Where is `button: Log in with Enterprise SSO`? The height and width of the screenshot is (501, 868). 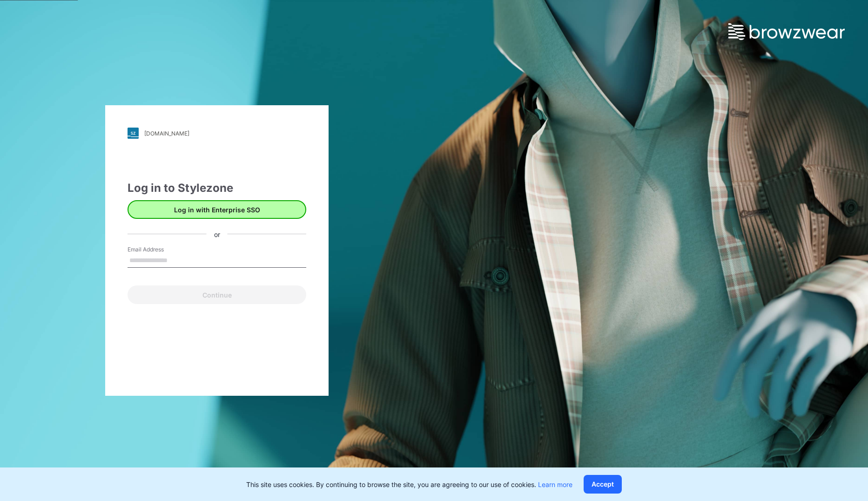 button: Log in with Enterprise SSO is located at coordinates (217, 210).